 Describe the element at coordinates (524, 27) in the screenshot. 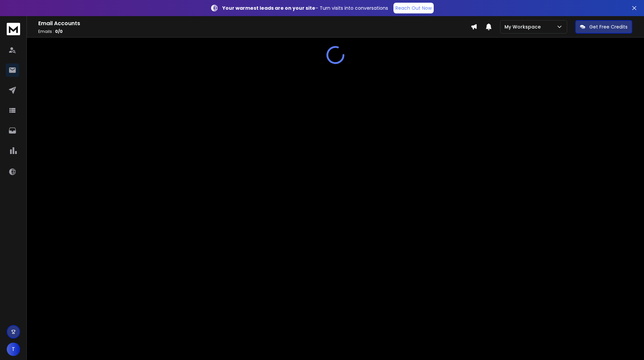

I see `p: My Workspace` at that location.